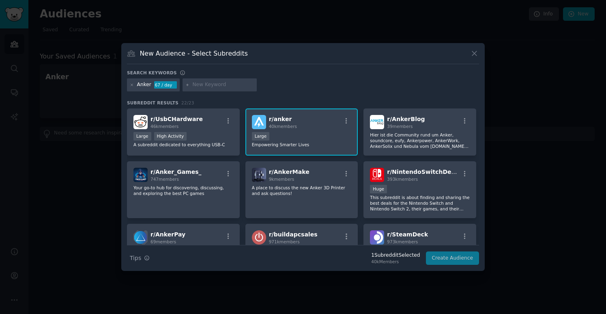 This screenshot has width=606, height=314. Describe the element at coordinates (170, 136) in the screenshot. I see `div: High Activity` at that location.